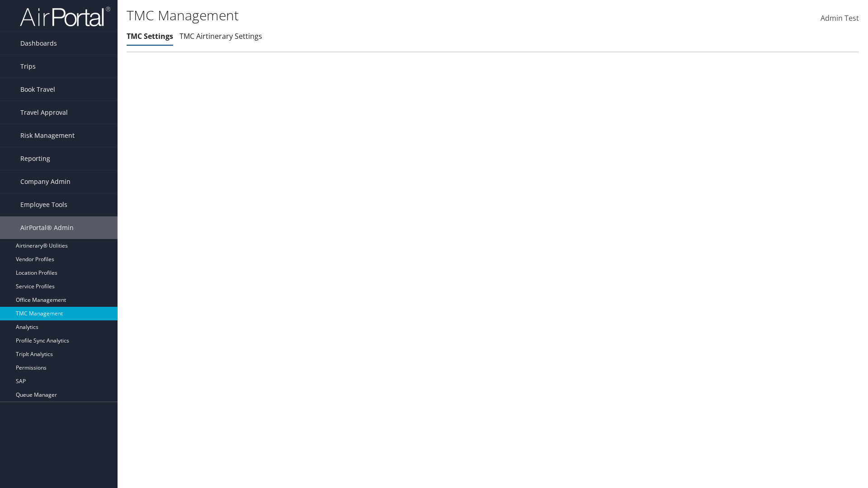 The width and height of the screenshot is (868, 488). Describe the element at coordinates (45, 181) in the screenshot. I see `span: Company Admin` at that location.